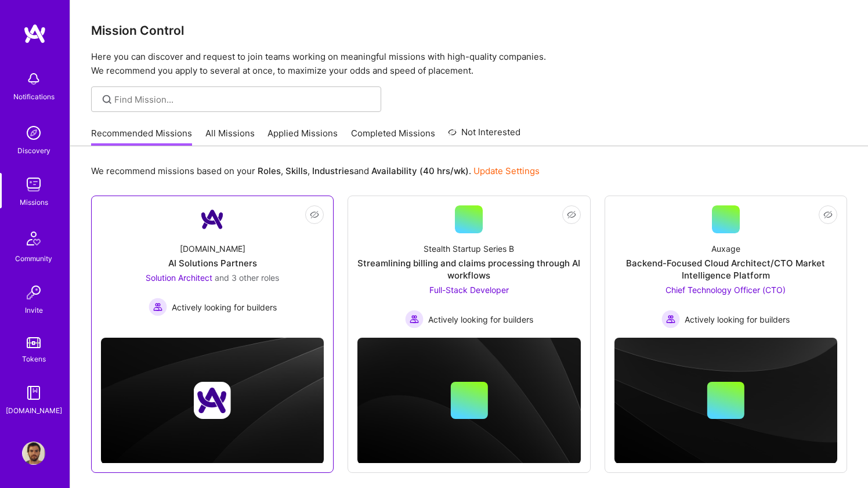 Image resolution: width=868 pixels, height=488 pixels. Describe the element at coordinates (34, 150) in the screenshot. I see `div: Discovery` at that location.